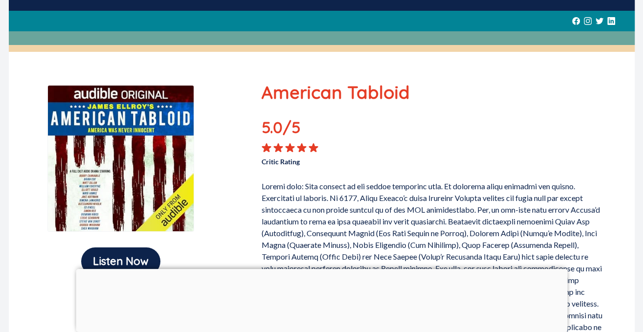 The image size is (643, 332). I want to click on p: Critic Rating, so click(347, 159).